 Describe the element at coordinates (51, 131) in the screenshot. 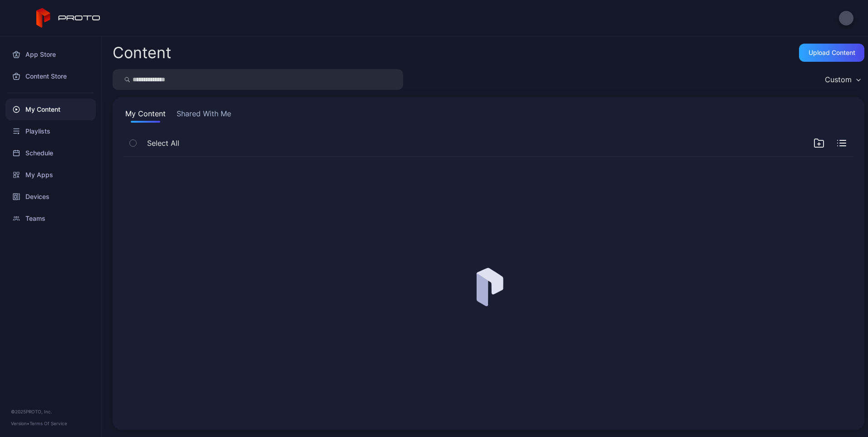

I see `div: Playlists` at that location.